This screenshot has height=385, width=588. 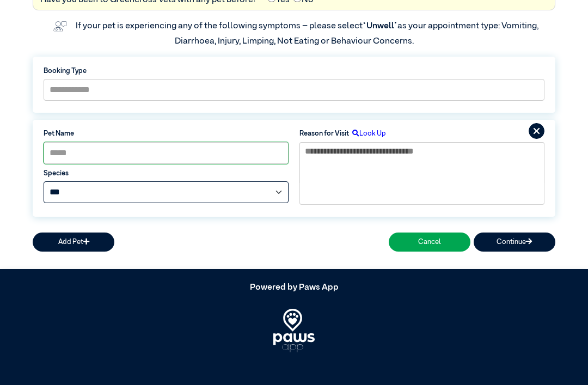 I want to click on button: Add Pet, so click(x=73, y=242).